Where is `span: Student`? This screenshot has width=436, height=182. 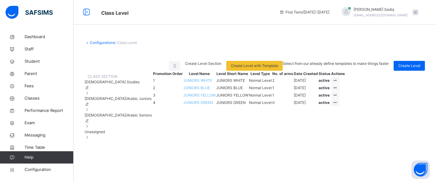
span: Student is located at coordinates (49, 61).